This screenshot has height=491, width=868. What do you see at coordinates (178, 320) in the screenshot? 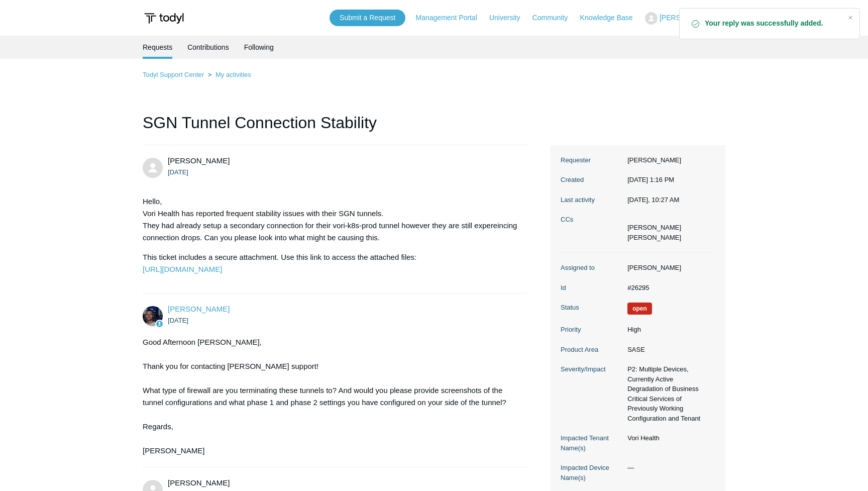
I see `time: 07/16/2025, 13:37` at bounding box center [178, 320].